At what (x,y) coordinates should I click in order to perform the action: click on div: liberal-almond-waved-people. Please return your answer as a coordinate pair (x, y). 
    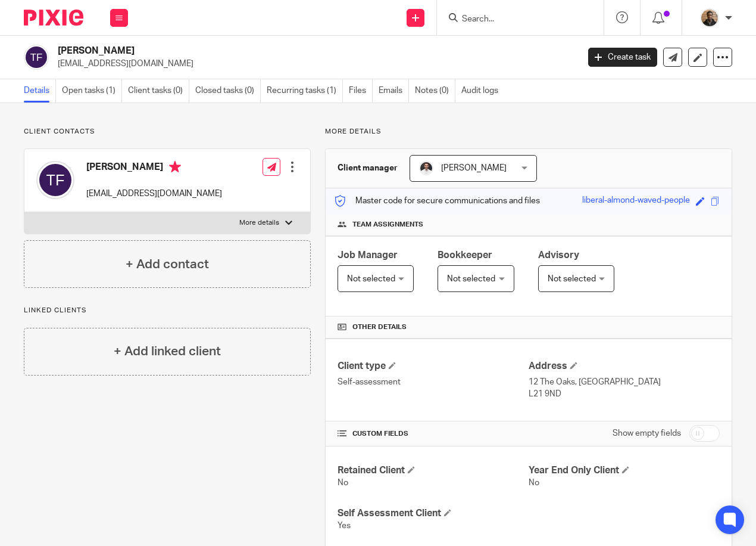
    Looking at the image, I should click on (636, 201).